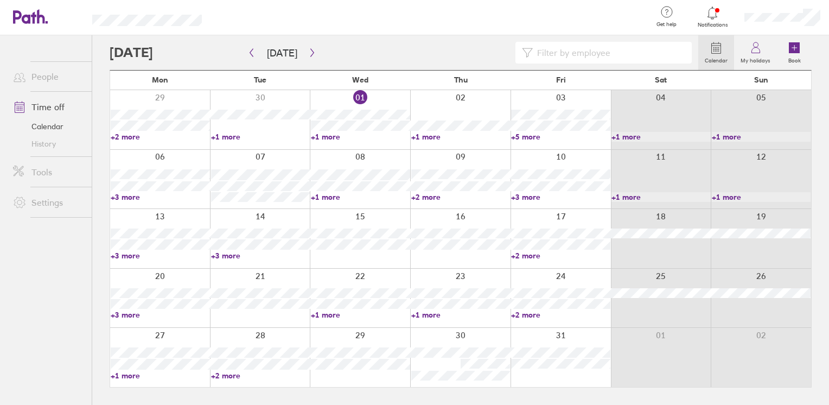  What do you see at coordinates (795, 59) in the screenshot?
I see `label: Book` at bounding box center [795, 59].